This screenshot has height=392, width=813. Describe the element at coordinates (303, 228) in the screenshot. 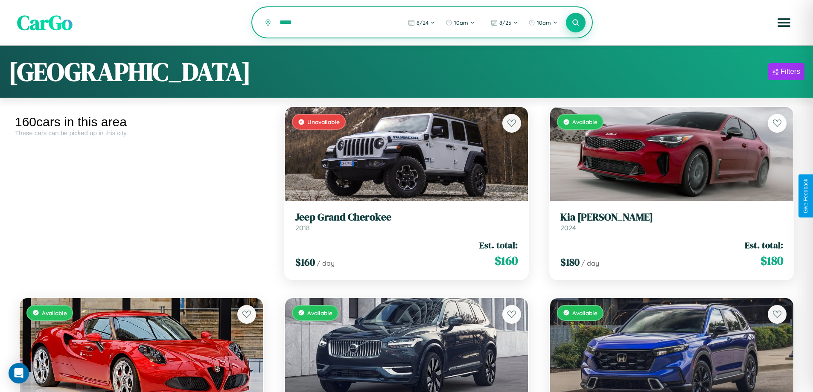

I see `span: 2018` at that location.